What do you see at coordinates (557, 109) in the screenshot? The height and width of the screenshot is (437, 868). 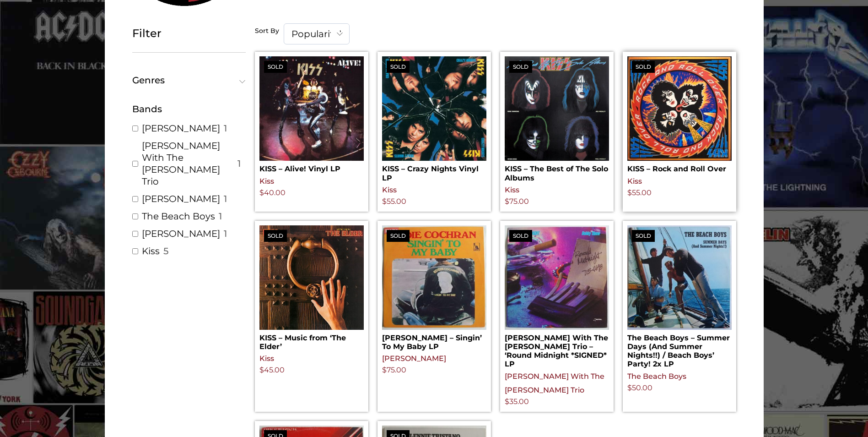 I see `img: Kiss Best of the Solo` at bounding box center [557, 109].